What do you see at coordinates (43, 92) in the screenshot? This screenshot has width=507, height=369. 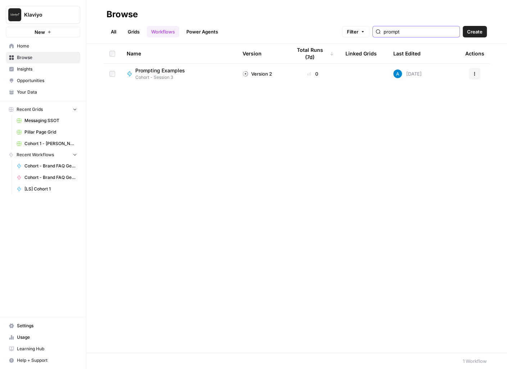 I see `a: Your Data` at bounding box center [43, 92].